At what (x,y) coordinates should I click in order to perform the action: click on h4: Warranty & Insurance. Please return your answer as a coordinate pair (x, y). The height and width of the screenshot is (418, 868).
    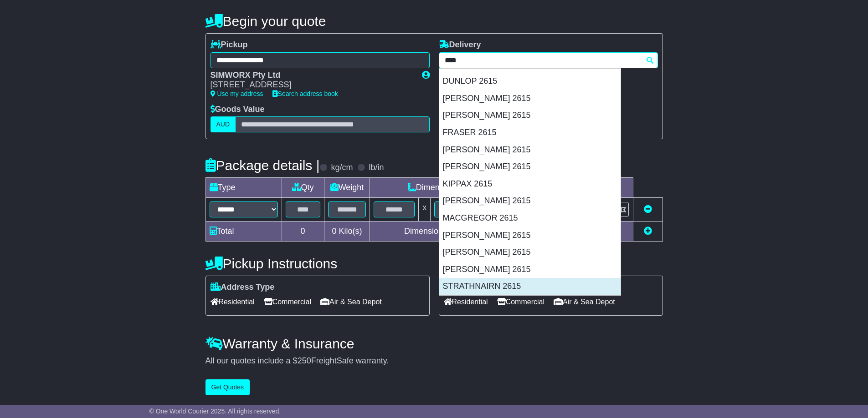
    Looking at the image, I should click on (434, 343).